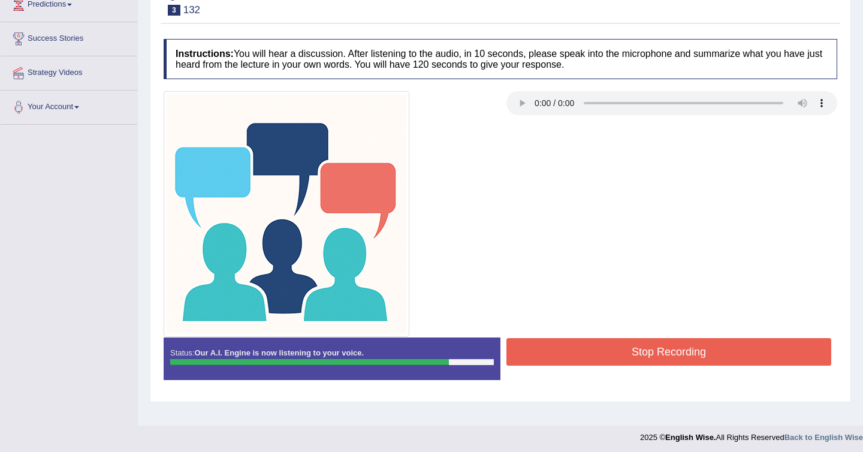 Image resolution: width=863 pixels, height=452 pixels. I want to click on b: Instructions:, so click(204, 53).